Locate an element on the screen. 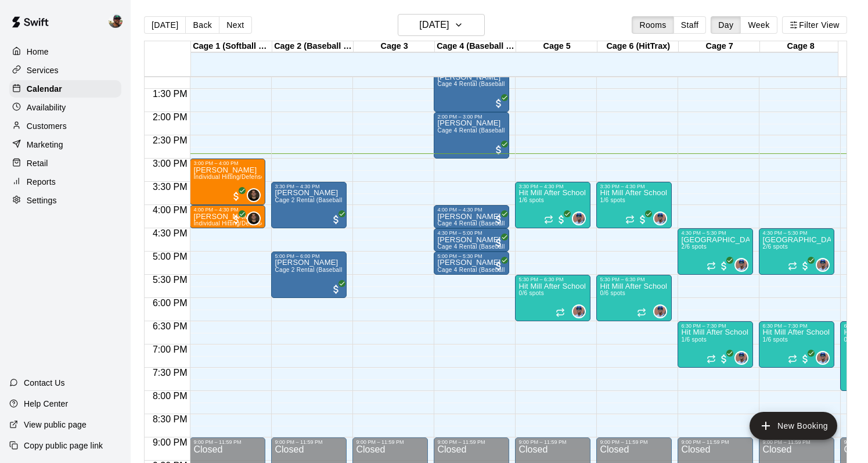 The width and height of the screenshot is (868, 463). div: 4:00 PM – 4:30 PM is located at coordinates (471, 210).